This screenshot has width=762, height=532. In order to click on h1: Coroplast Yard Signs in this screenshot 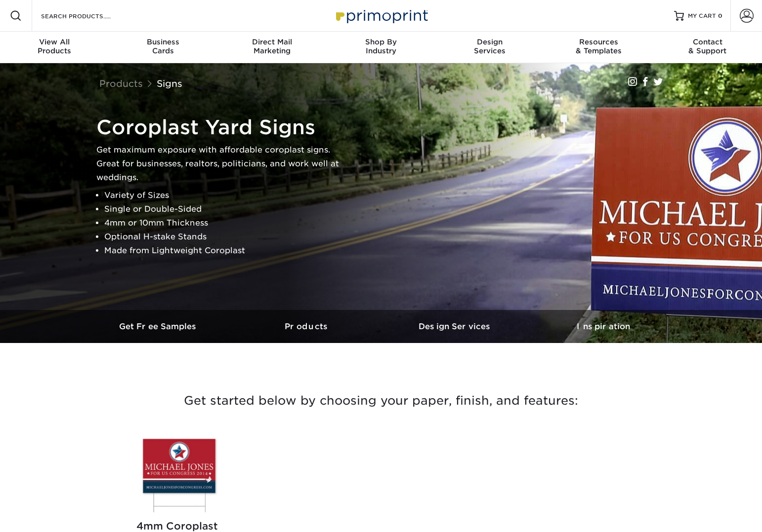, I will do `click(220, 127)`.